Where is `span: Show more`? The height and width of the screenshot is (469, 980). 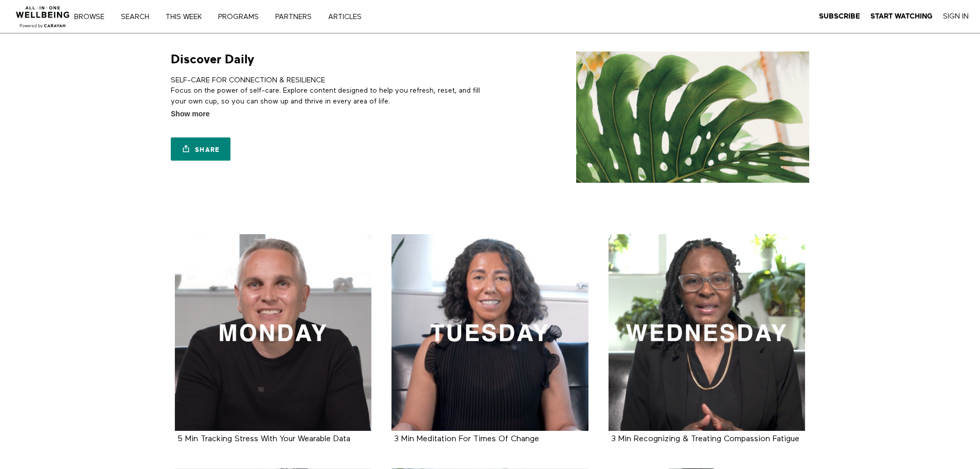
span: Show more is located at coordinates (190, 114).